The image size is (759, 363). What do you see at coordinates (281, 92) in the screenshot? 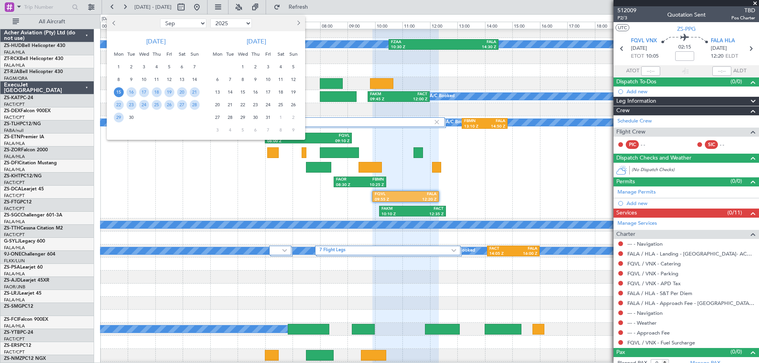
I see `div: 18-10-2025` at bounding box center [281, 92].